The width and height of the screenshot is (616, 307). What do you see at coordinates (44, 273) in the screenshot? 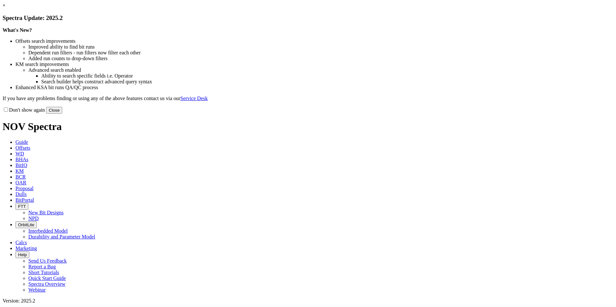
I see `a: Short Tutorials` at bounding box center [44, 273].